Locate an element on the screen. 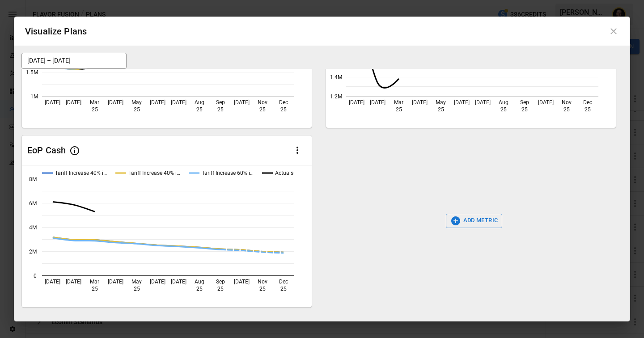 The image size is (644, 338). text: 8M is located at coordinates (32, 178).